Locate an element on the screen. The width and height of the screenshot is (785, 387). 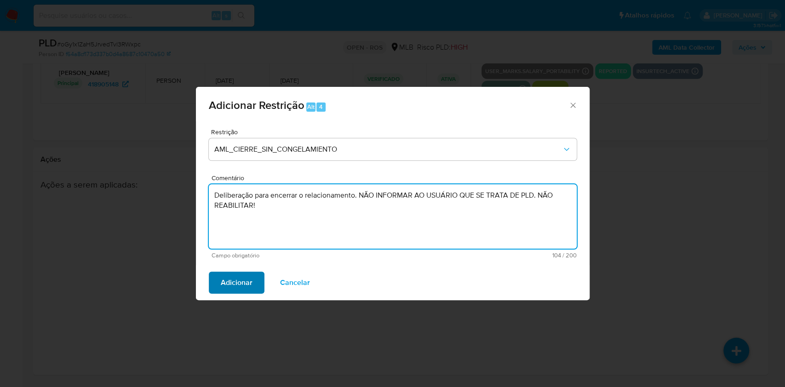
span: Restrição is located at coordinates (395, 132).